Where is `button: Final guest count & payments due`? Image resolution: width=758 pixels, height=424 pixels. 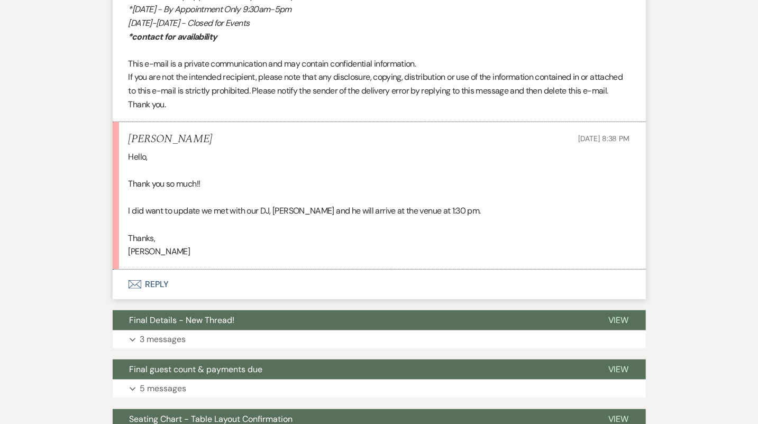 button: Final guest count & payments due is located at coordinates (352, 370).